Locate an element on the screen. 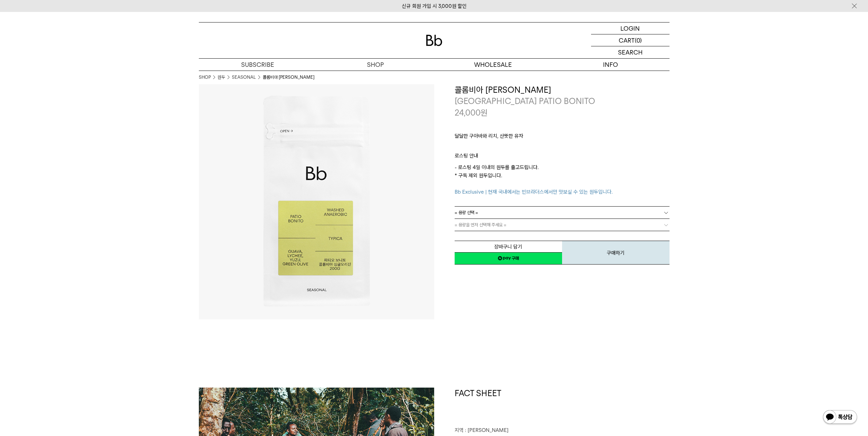 The width and height of the screenshot is (868, 436). p: - 로스팅 4일 이내의 원두를 출고드립니다. * 구독 제외 원두입니다. is located at coordinates (562, 180).